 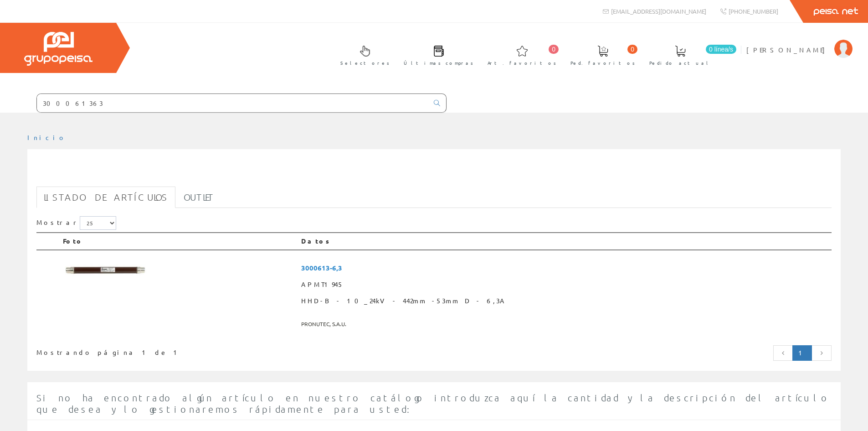 I want to click on th: Foto, so click(x=178, y=241).